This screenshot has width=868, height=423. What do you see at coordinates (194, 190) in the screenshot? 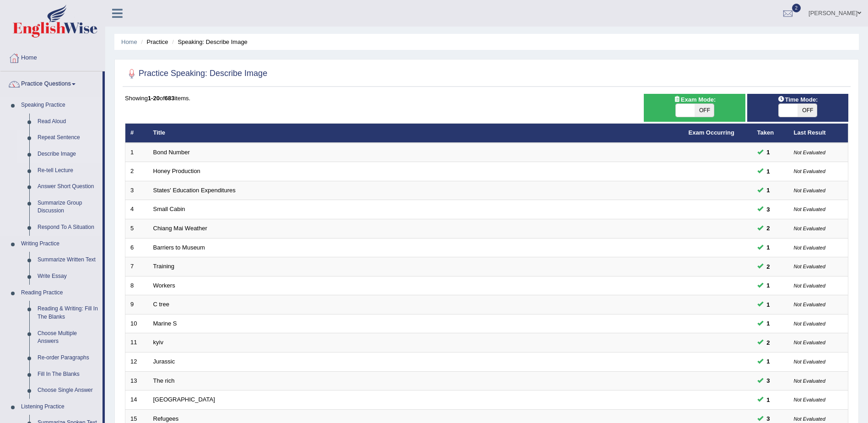
I see `a: States' Education Expenditures` at bounding box center [194, 190].